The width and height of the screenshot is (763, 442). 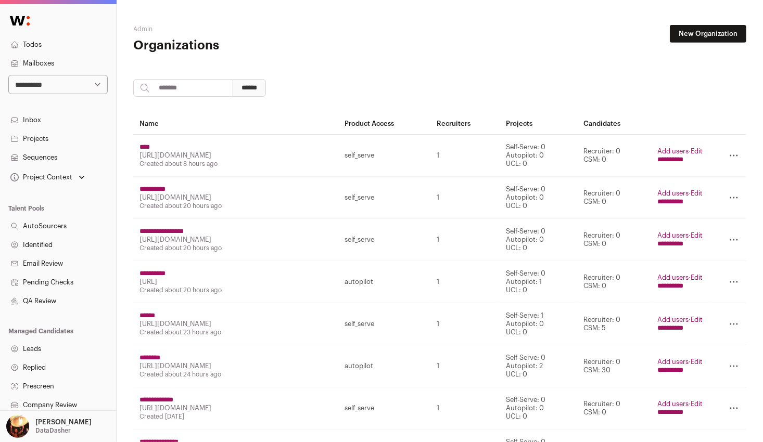 What do you see at coordinates (615, 124) in the screenshot?
I see `th: Candidates` at bounding box center [615, 124].